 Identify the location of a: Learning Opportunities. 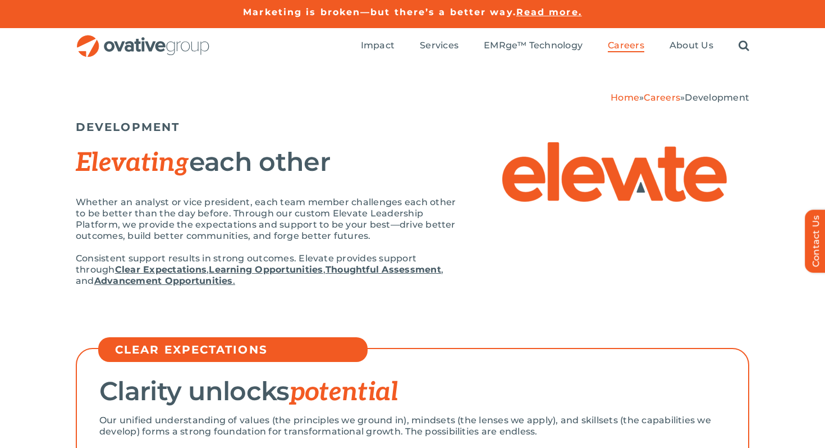
(266, 269).